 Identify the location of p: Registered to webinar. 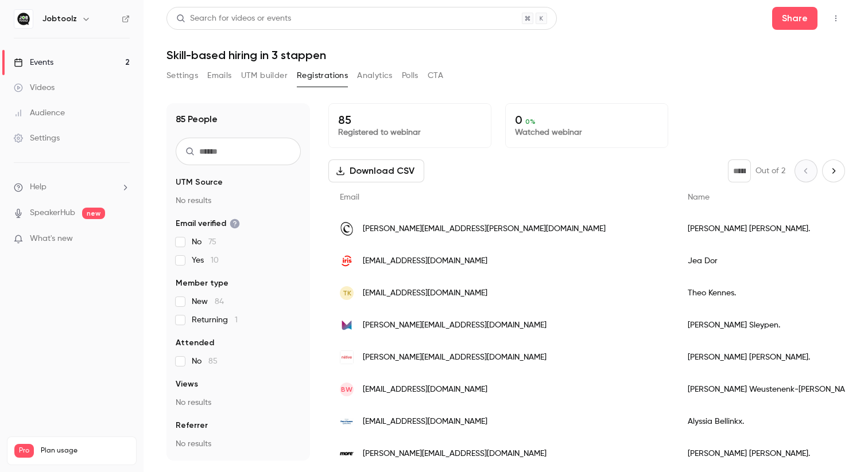
(410, 133).